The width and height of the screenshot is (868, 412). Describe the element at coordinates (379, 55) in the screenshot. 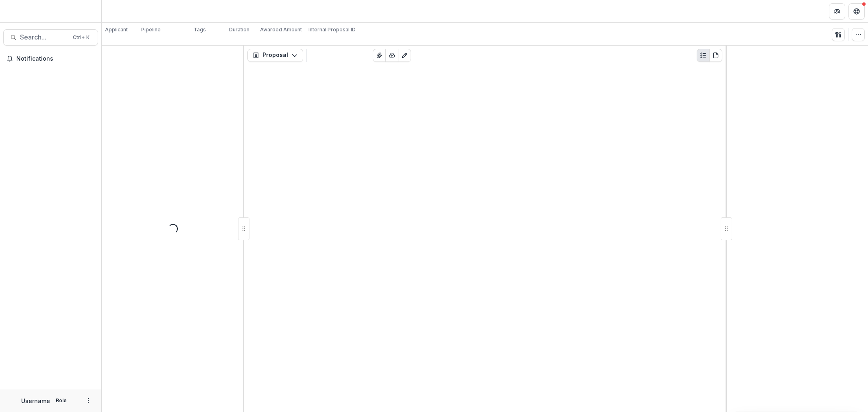

I see `button: View Attached Files` at that location.